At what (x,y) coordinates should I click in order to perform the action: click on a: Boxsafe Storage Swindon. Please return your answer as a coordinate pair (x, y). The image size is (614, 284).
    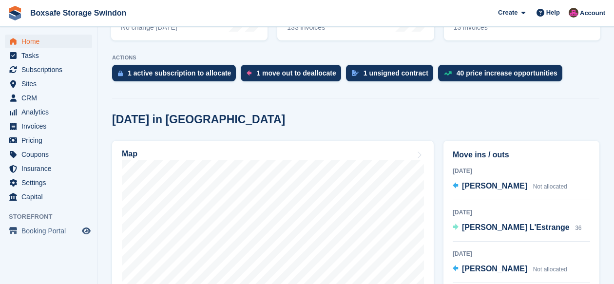
    Looking at the image, I should click on (78, 13).